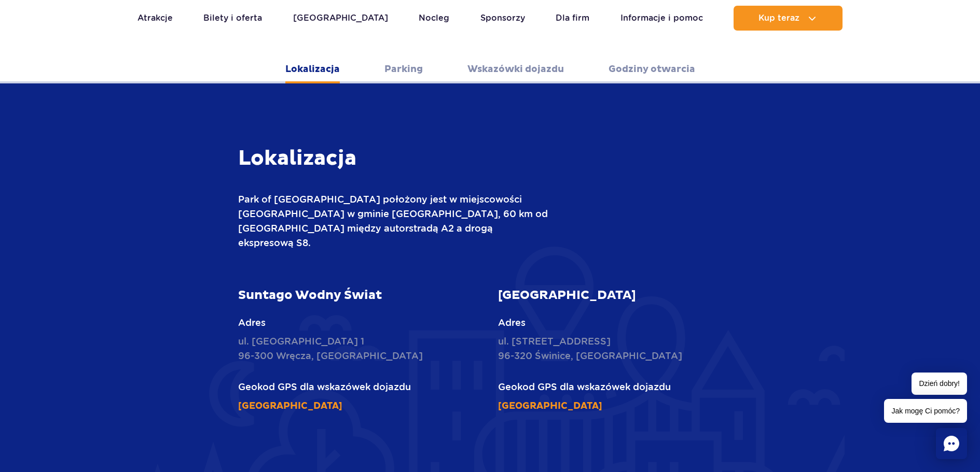 The width and height of the screenshot is (980, 472). What do you see at coordinates (403, 69) in the screenshot?
I see `a: Parking` at bounding box center [403, 69].